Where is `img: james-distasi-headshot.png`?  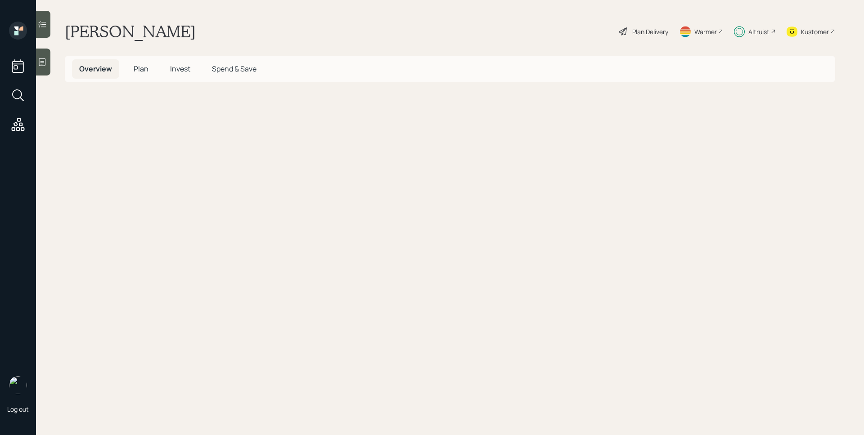 img: james-distasi-headshot.png is located at coordinates (18, 385).